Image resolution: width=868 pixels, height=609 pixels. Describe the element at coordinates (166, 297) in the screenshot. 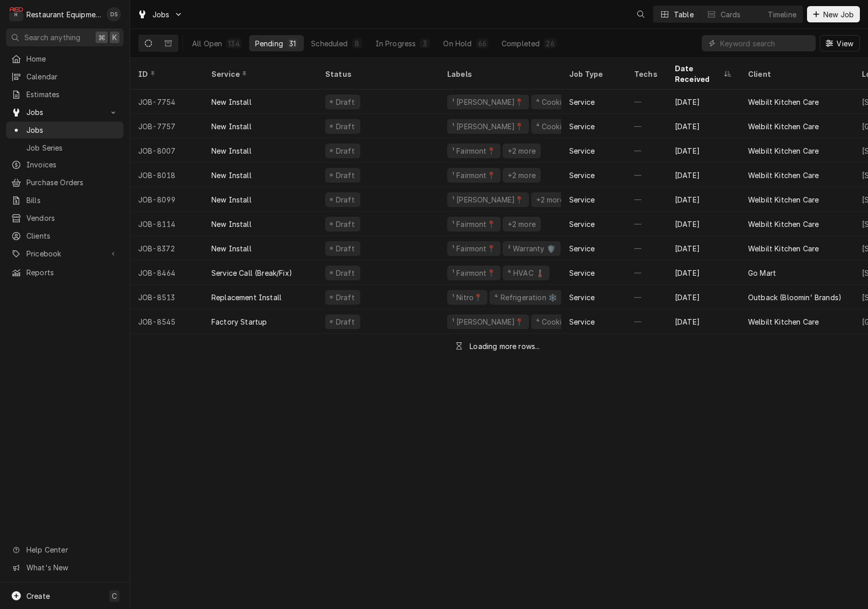

I see `div: JOB-8513` at that location.